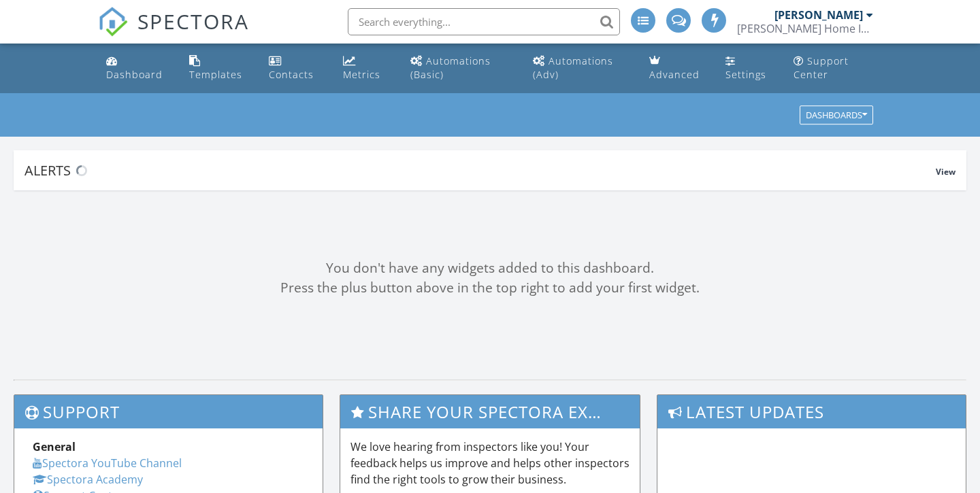 This screenshot has height=493, width=980. Describe the element at coordinates (836, 116) in the screenshot. I see `div: Dashboards` at that location.